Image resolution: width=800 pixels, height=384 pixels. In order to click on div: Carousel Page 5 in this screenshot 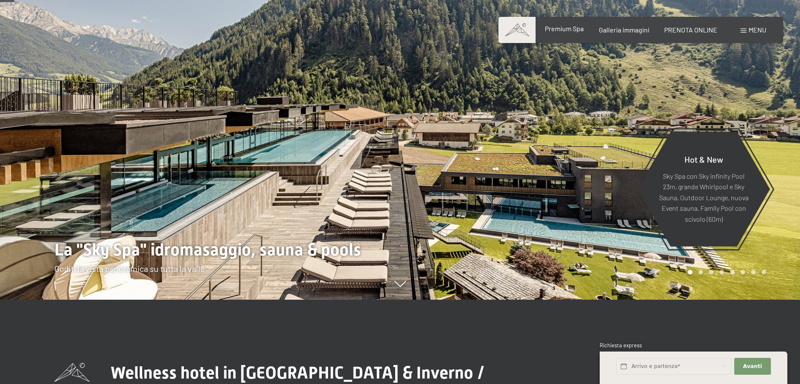, I will do `click(732, 272)`.